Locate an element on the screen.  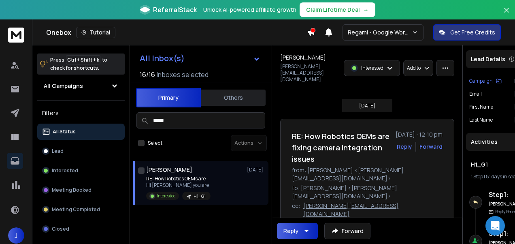
p: Closed is located at coordinates (60, 229).